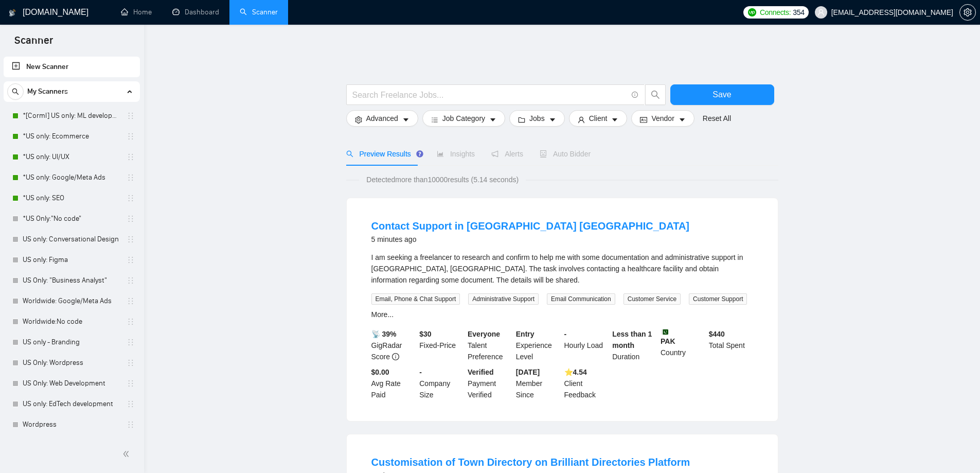 Image resolution: width=980 pixels, height=473 pixels. Describe the element at coordinates (537, 383) in the screenshot. I see `div: Member Since` at that location.